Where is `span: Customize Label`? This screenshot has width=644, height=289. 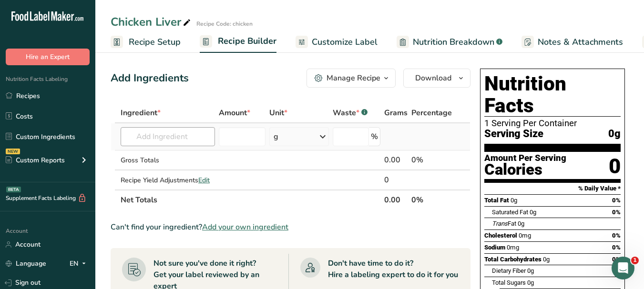
span: Customize Label is located at coordinates (345, 42).